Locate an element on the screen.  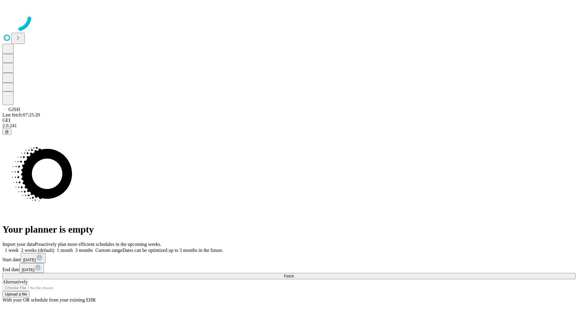
div: 2.0.241 is located at coordinates (289, 126).